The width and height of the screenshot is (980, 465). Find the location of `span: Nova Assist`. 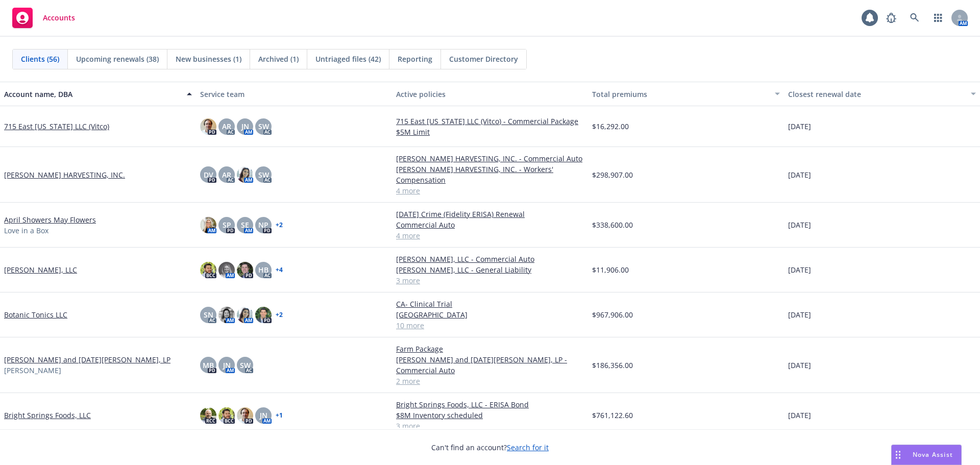

span: Nova Assist is located at coordinates (933, 454).